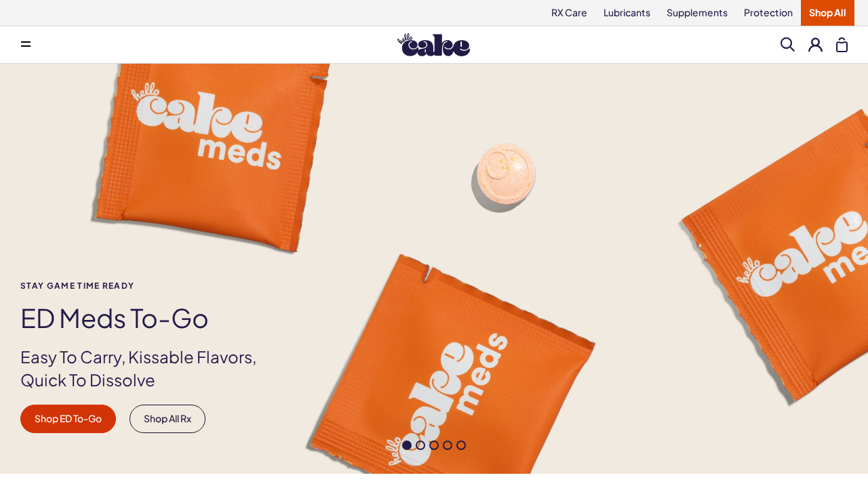 This screenshot has width=868, height=488. What do you see at coordinates (168, 418) in the screenshot?
I see `a: Shop All Rx` at bounding box center [168, 418].